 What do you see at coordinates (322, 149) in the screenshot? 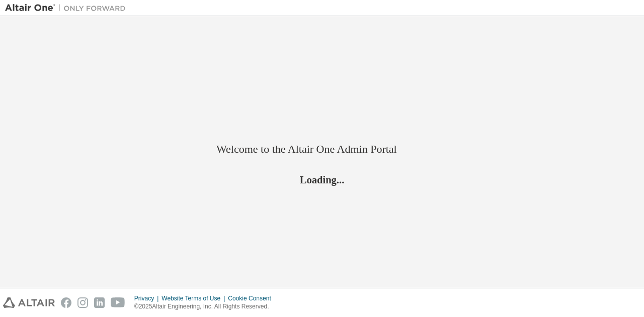
I see `h2: Welcome to the Altair One Admin Portal` at bounding box center [322, 149].